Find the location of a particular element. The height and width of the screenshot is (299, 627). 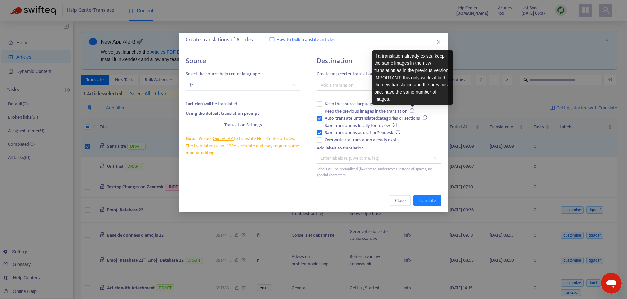

button: Translation Settings is located at coordinates (243, 125).